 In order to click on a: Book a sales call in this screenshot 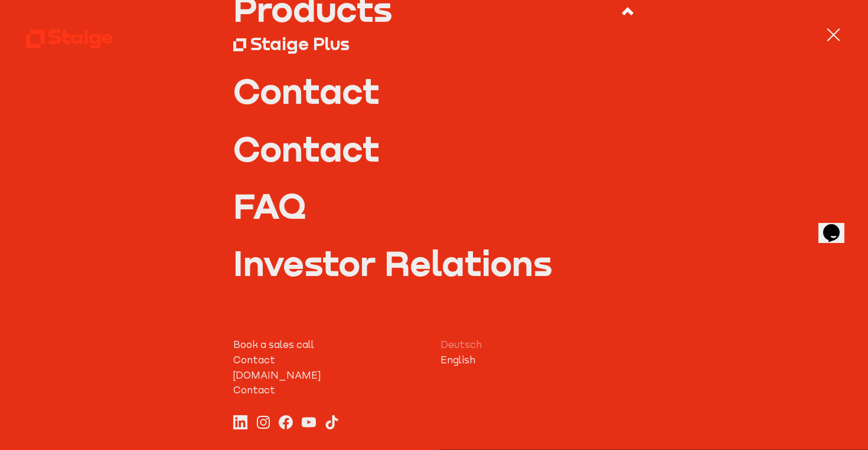, I will do `click(331, 346)`.